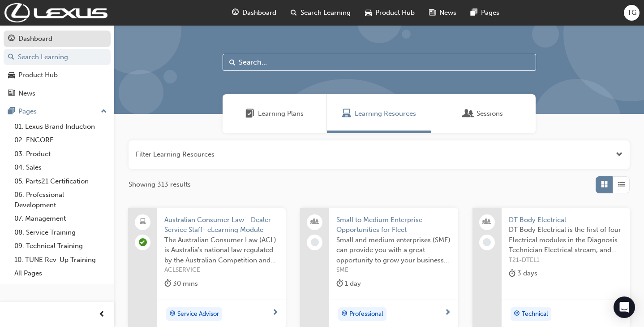  What do you see at coordinates (390, 12) in the screenshot?
I see `a: car-iconProduct Hub` at bounding box center [390, 12].